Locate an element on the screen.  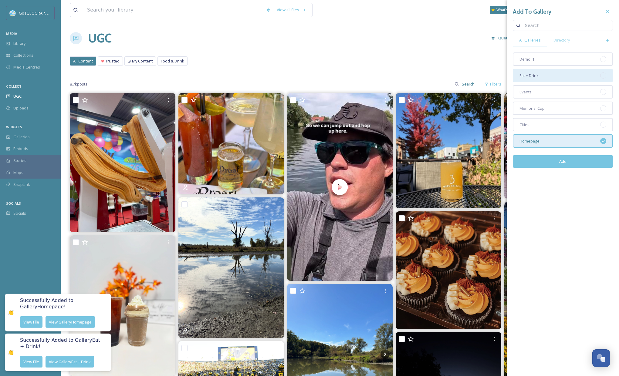
span: Trusted is located at coordinates (112, 61).